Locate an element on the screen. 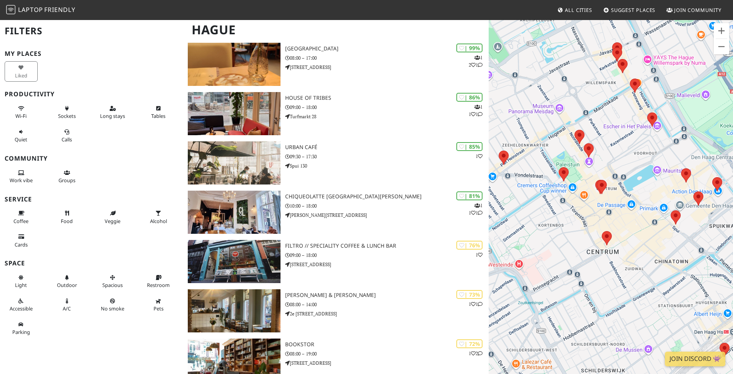 Image resolution: width=733 pixels, height=374 pixels. h3: Bookstor is located at coordinates (387, 344).